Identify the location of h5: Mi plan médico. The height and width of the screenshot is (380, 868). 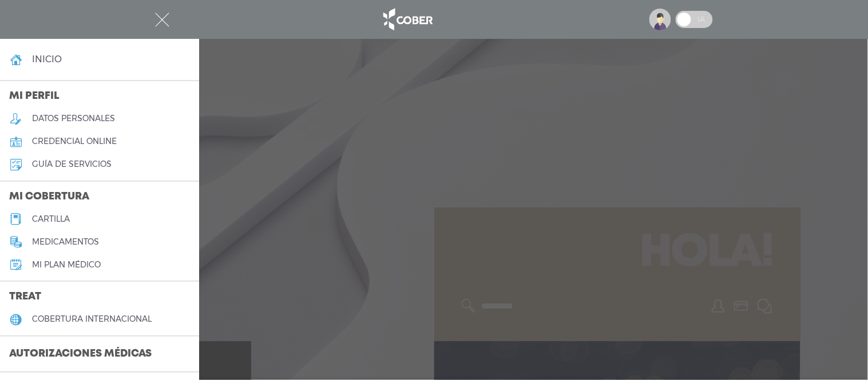
(67, 265).